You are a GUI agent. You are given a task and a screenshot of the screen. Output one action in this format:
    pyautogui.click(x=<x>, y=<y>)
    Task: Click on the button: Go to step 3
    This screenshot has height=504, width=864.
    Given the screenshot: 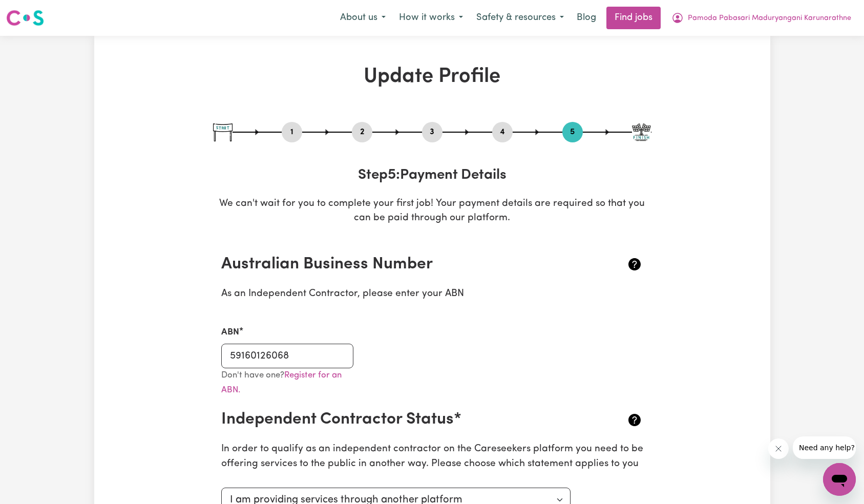 What is the action you would take?
    pyautogui.click(x=432, y=132)
    